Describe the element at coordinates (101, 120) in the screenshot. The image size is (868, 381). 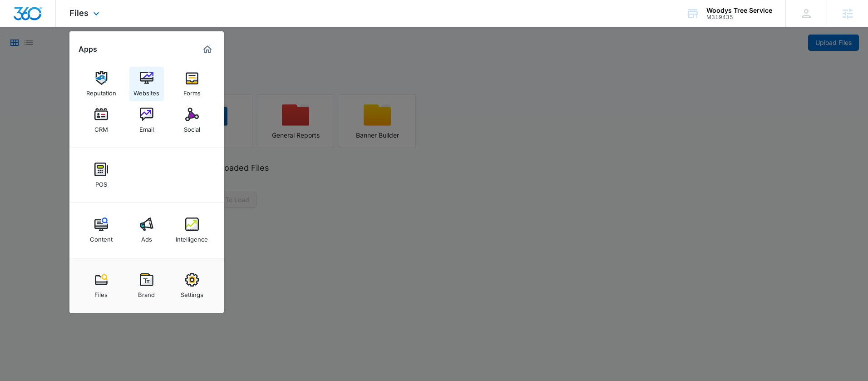
I see `a: CRM` at that location.